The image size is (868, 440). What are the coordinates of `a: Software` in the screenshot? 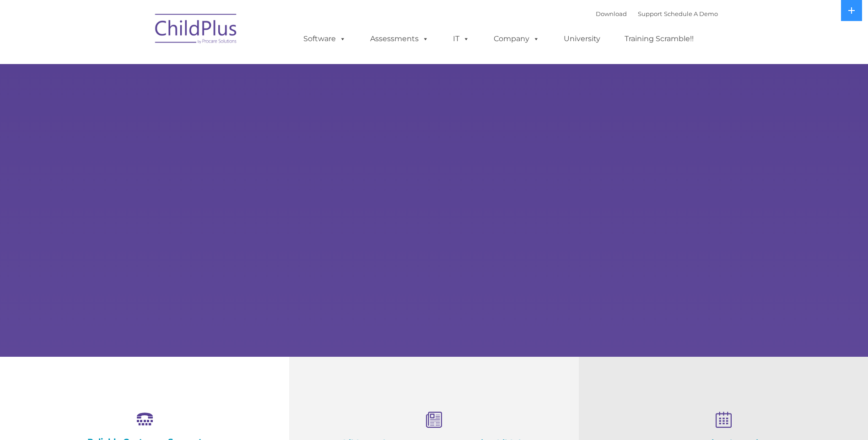 It's located at (324, 39).